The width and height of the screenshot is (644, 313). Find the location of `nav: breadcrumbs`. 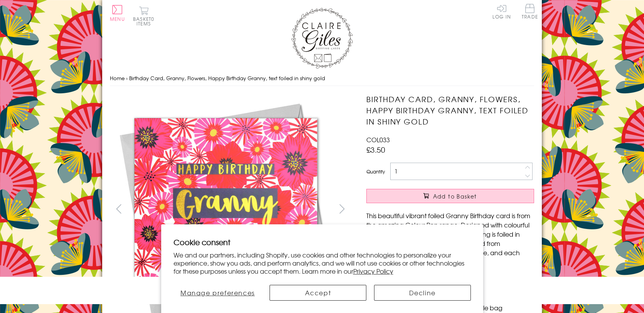

nav: breadcrumbs is located at coordinates (322, 78).